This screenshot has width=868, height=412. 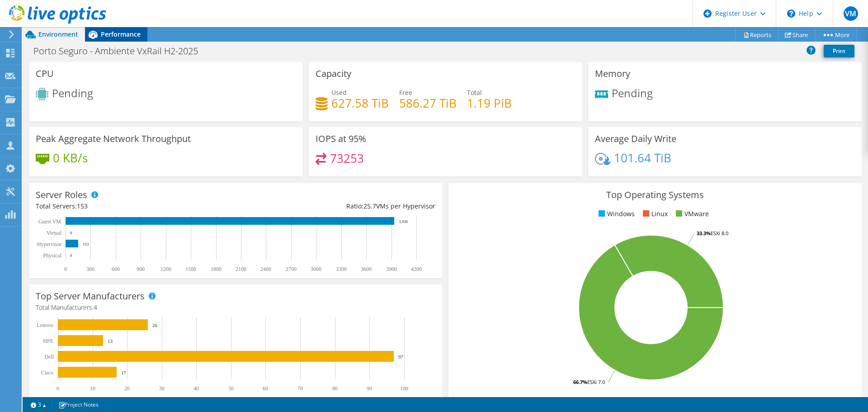 I want to click on h4: 0 KB/s, so click(x=70, y=157).